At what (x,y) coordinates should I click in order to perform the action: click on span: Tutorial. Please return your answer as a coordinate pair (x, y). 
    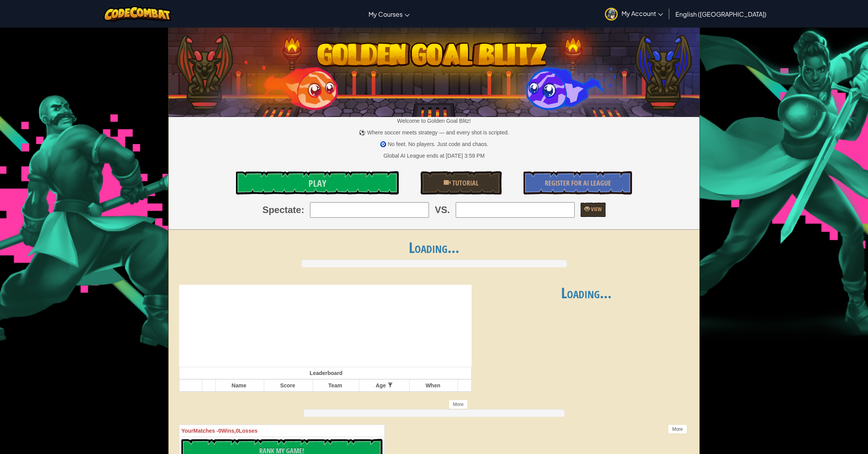
    Looking at the image, I should click on (465, 183).